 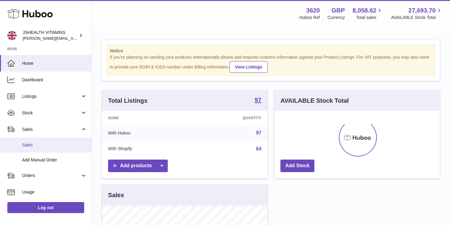 What do you see at coordinates (417, 17) in the screenshot?
I see `span: AVAILABLE Stock Total` at bounding box center [417, 17].